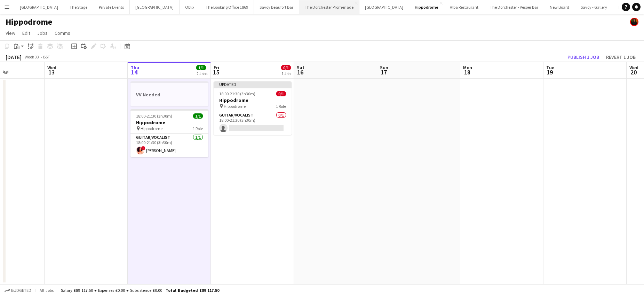 The width and height of the screenshot is (644, 296). What do you see at coordinates (32, 57) in the screenshot?
I see `span: Week 33` at bounding box center [32, 57].